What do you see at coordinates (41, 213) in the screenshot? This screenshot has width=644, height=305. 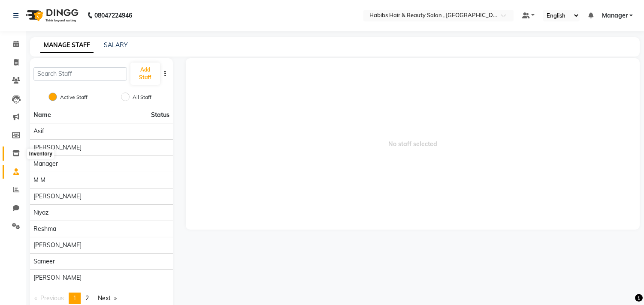 I see `span: Niyaz` at bounding box center [41, 213].